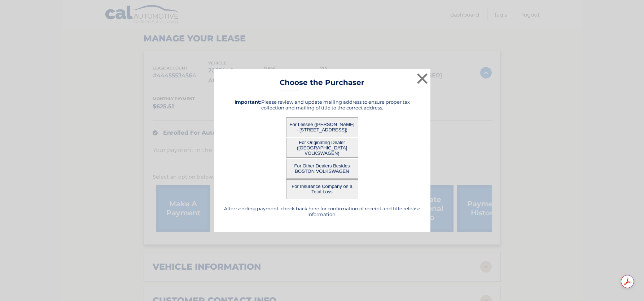  What do you see at coordinates (322, 84) in the screenshot?
I see `h3: Choose the Purchaser` at bounding box center [322, 84].